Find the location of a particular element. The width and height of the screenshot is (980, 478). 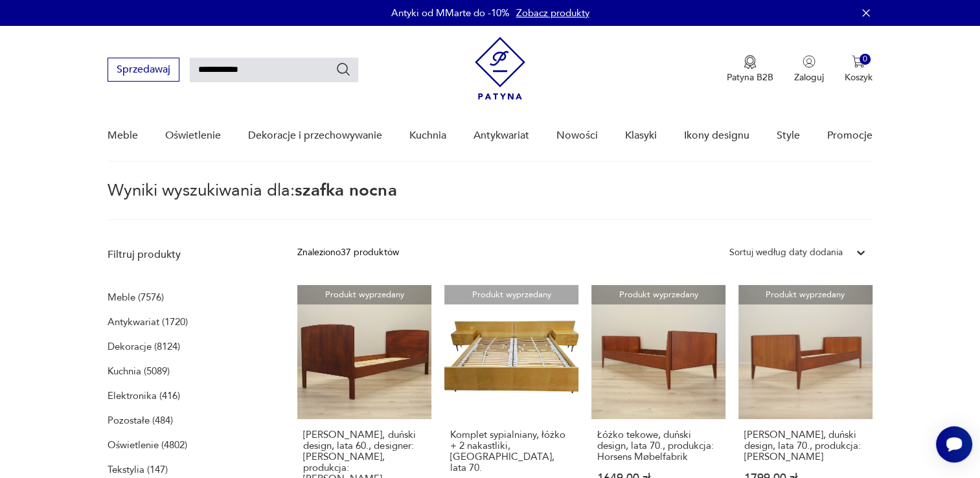

p: Antyki od MMarte do -10% is located at coordinates (451, 13).